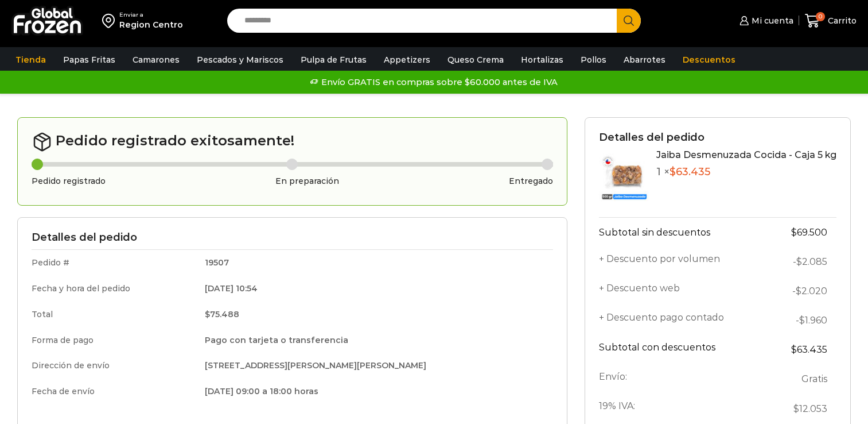 Image resolution: width=868 pixels, height=424 pixels. I want to click on h2: Pedido registrado exitosamente!, so click(292, 142).